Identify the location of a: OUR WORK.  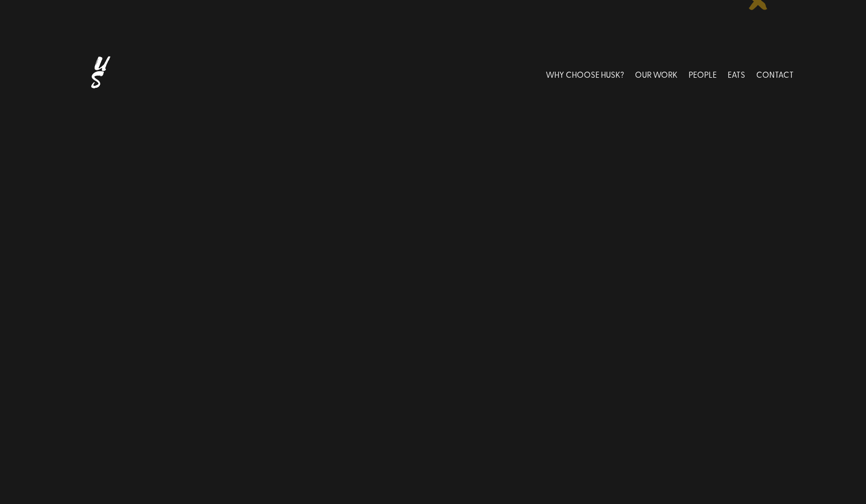
(656, 74).